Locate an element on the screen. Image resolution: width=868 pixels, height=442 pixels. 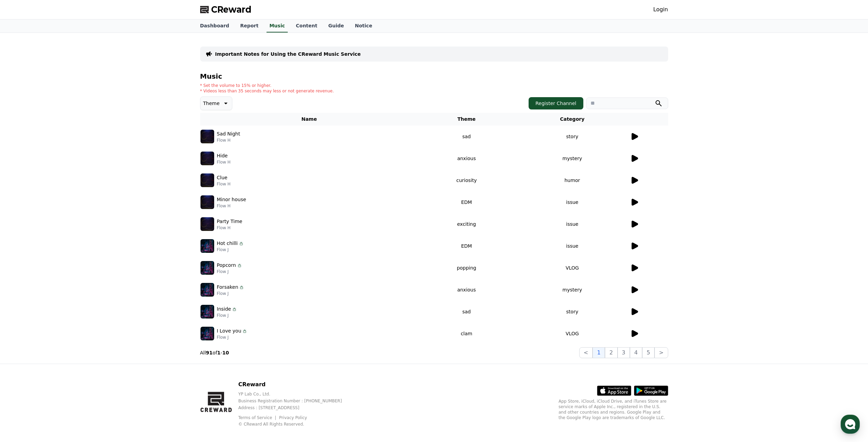
a: Content is located at coordinates (307, 26).